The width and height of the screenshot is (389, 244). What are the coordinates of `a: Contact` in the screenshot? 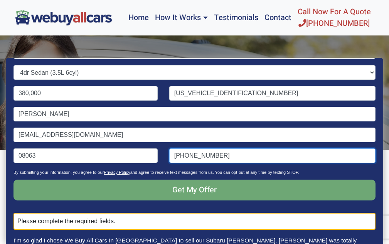 It's located at (278, 18).